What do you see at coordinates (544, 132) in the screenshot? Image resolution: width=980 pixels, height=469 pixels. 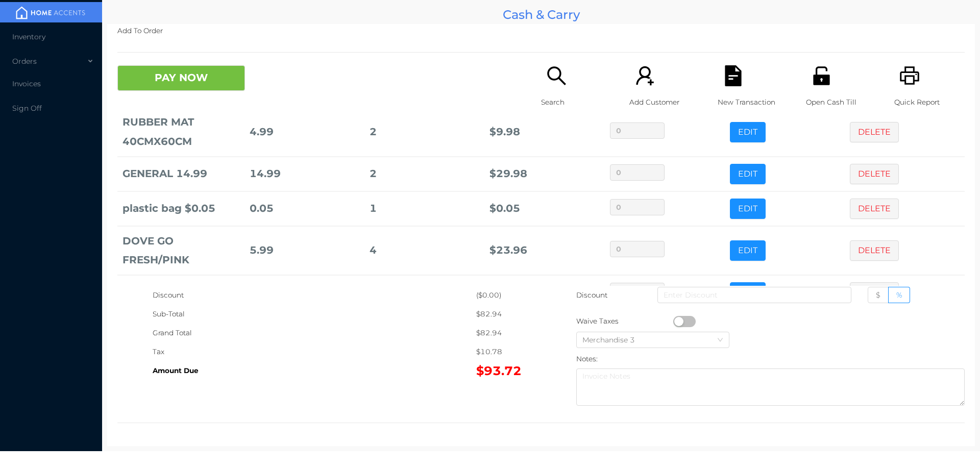 I see `td: $ 9.98` at bounding box center [544, 132].